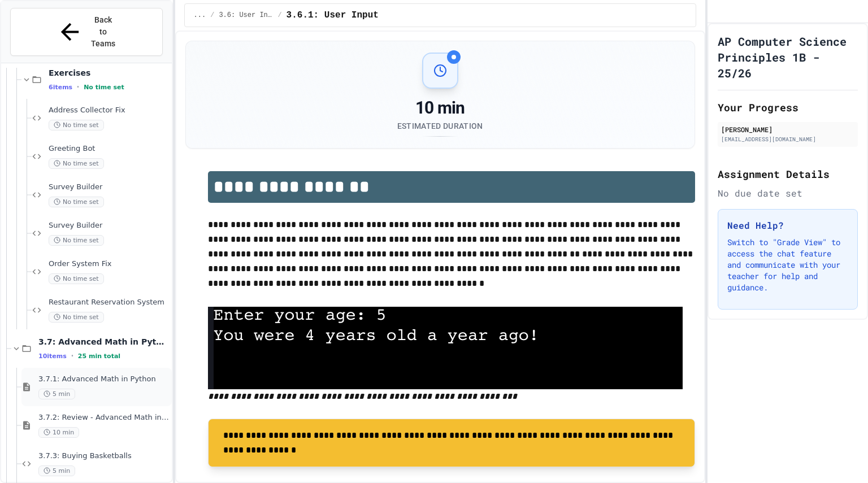 The width and height of the screenshot is (868, 483). I want to click on span: 3.7.3: Buying Basketballs, so click(104, 456).